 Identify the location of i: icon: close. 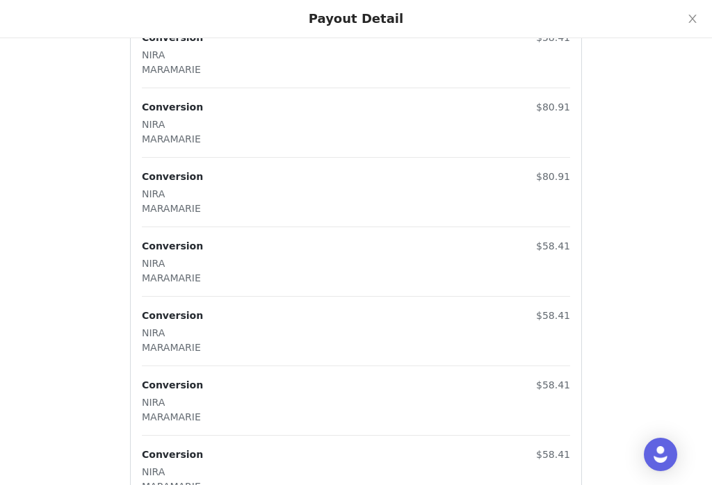
(692, 19).